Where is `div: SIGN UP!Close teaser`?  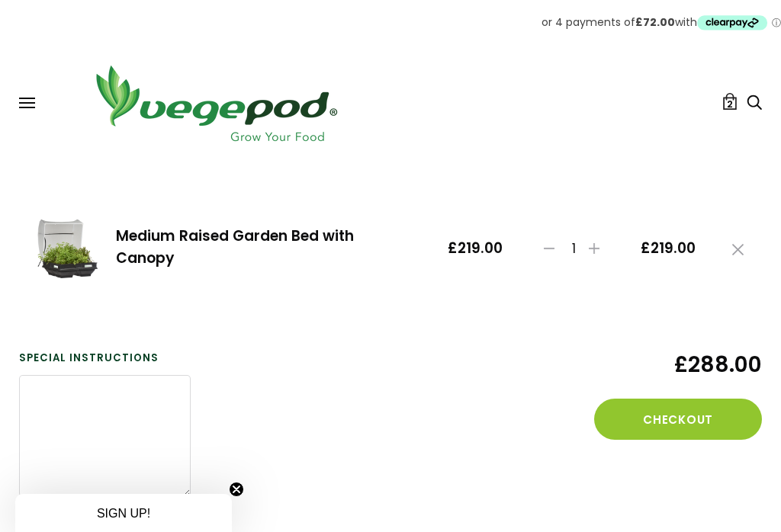
div: SIGN UP!Close teaser is located at coordinates (124, 513).